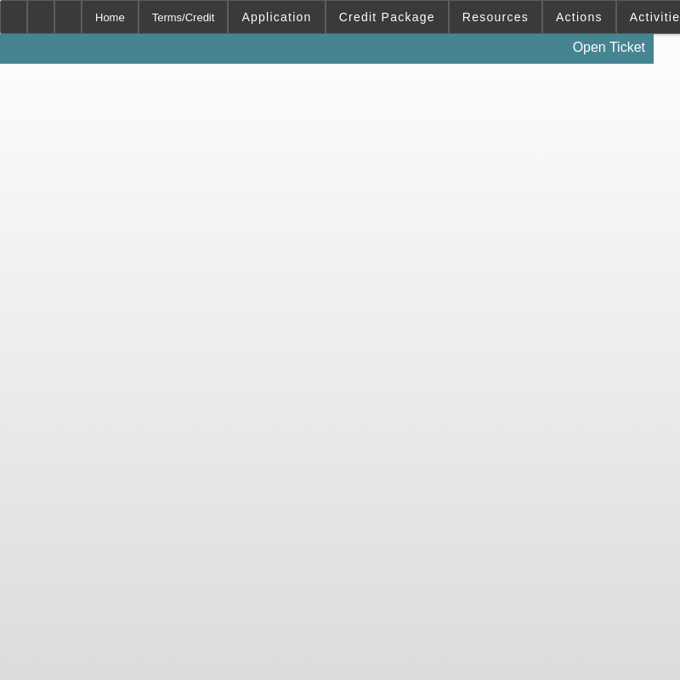  Describe the element at coordinates (276, 17) in the screenshot. I see `span: Application` at that location.